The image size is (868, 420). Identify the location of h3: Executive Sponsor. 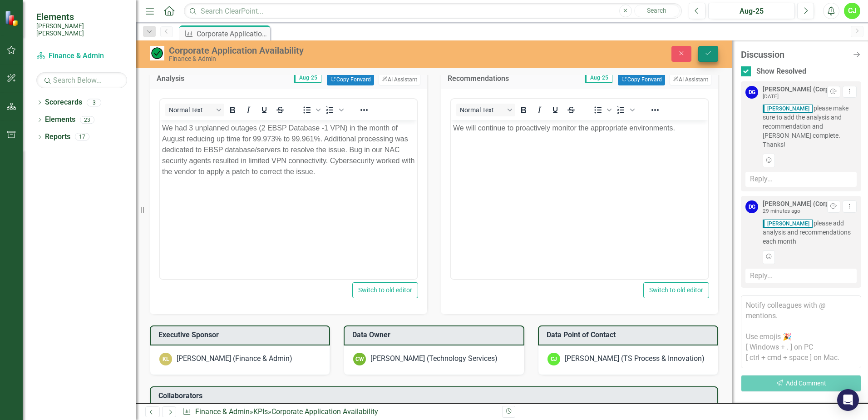
(242, 335).